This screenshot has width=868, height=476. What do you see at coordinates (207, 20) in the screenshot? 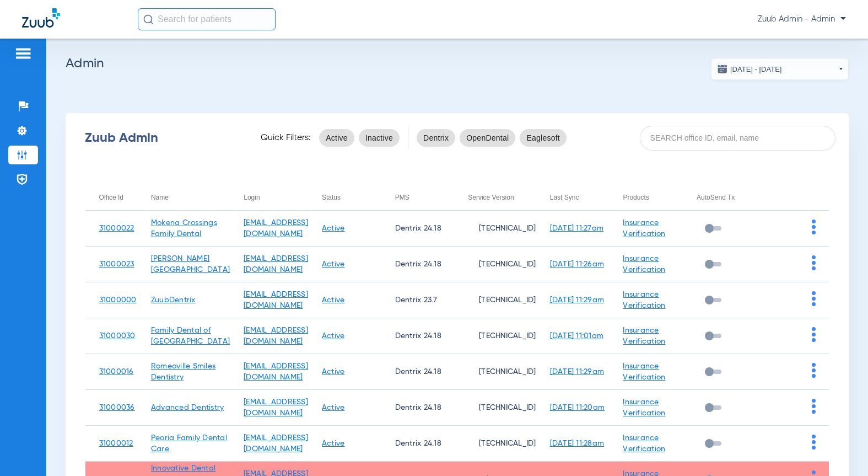
I see `input: Search for patients` at bounding box center [207, 20].